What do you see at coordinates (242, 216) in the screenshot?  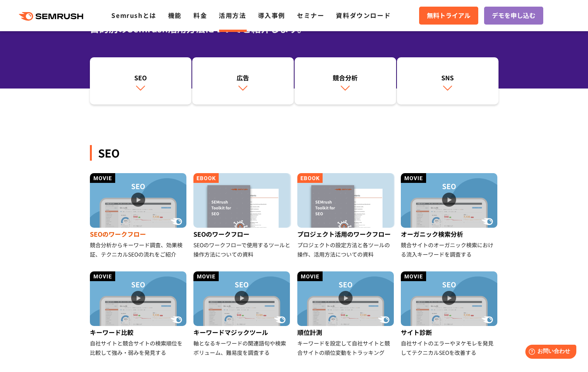 I see `a: SEOのワークフロー SEOのワークフローで使用するツールと操作方法についての資料` at bounding box center [242, 216].